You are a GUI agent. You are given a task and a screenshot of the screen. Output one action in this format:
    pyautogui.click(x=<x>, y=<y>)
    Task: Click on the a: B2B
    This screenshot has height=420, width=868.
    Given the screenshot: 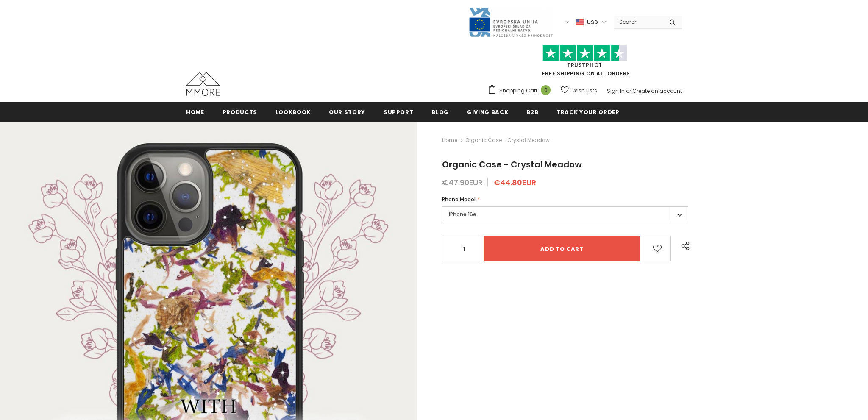 What is the action you would take?
    pyautogui.click(x=532, y=112)
    